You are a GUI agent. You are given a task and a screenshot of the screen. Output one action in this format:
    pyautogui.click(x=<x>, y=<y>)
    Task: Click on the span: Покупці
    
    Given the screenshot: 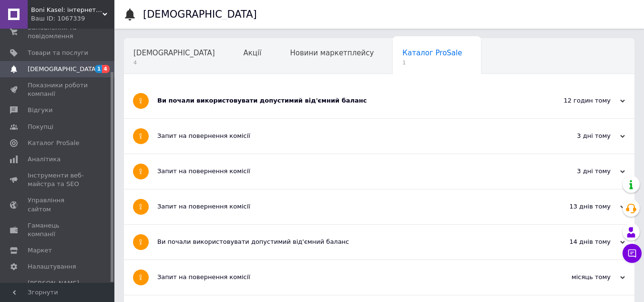 What is the action you would take?
    pyautogui.click(x=41, y=126)
    